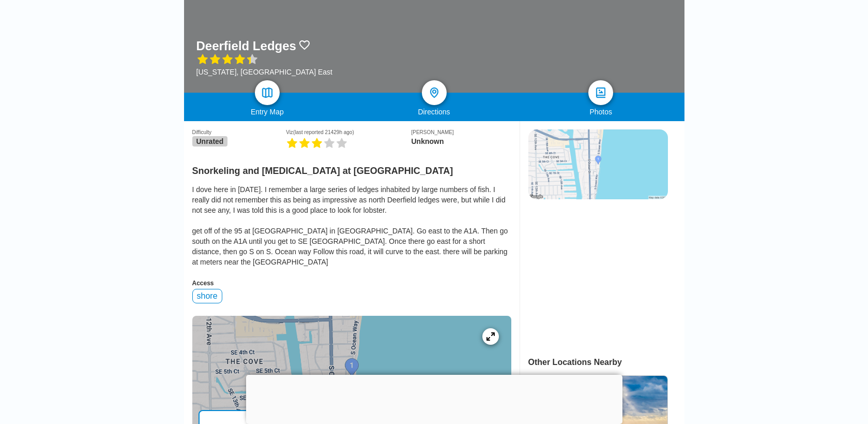 The width and height of the screenshot is (868, 424). I want to click on a: map, so click(268, 93).